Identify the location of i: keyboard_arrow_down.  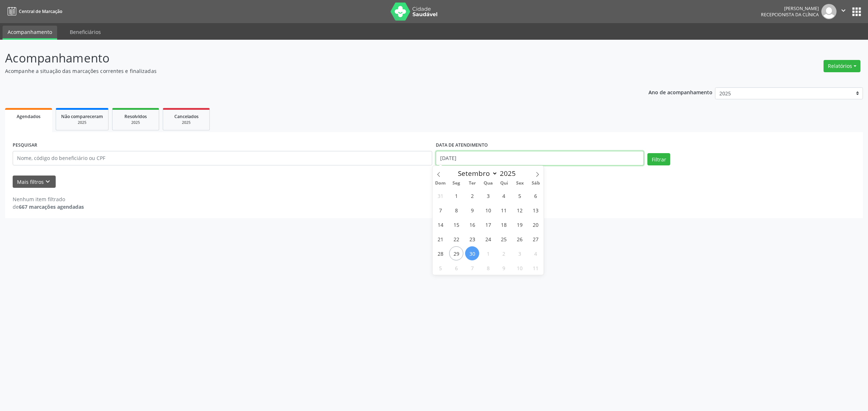
(48, 182).